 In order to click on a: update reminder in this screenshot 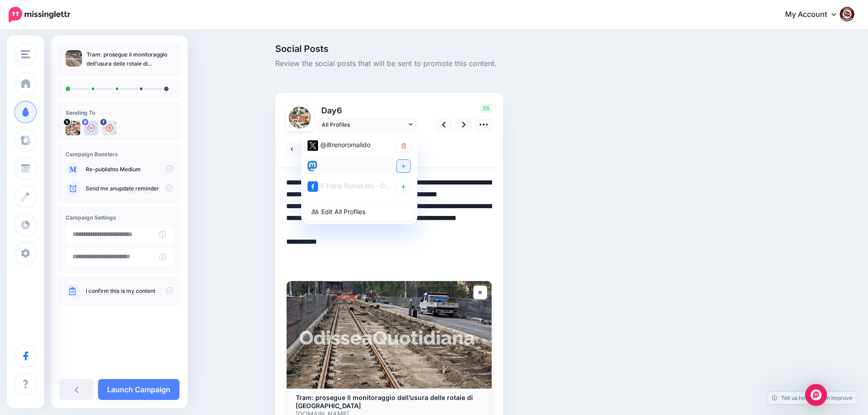, I will do `click(138, 188)`.